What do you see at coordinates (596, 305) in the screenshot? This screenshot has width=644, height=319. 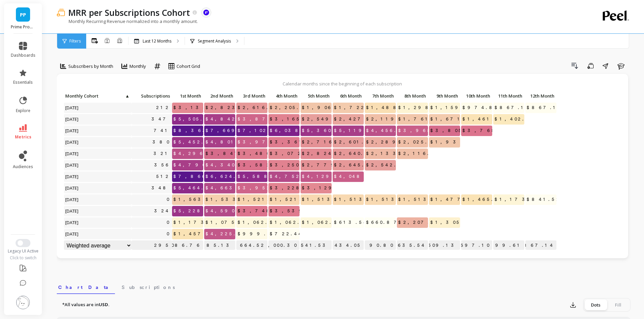 I see `div: Dots` at bounding box center [596, 305].